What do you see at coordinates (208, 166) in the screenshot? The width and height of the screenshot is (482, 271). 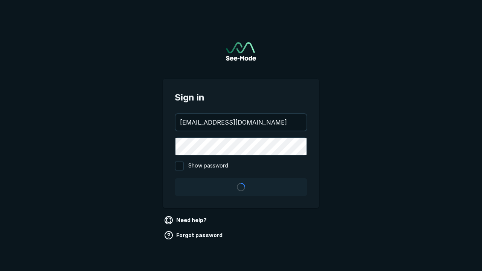 I see `span: Show password` at bounding box center [208, 166].